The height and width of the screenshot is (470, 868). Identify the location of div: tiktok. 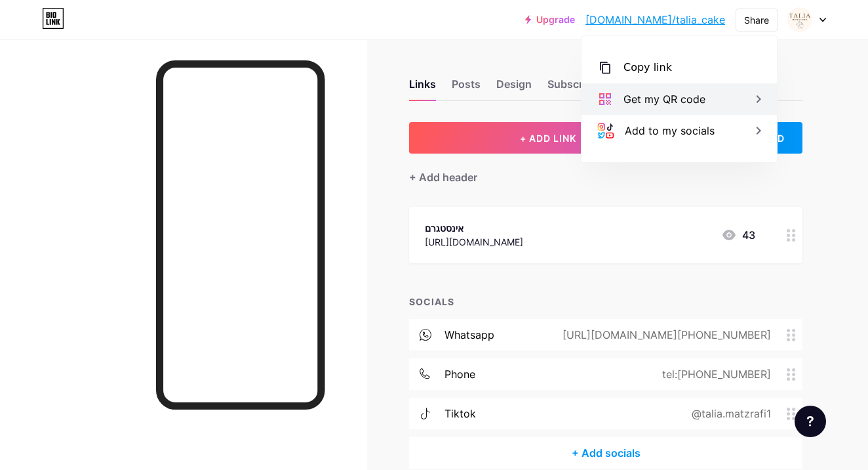
(461, 413).